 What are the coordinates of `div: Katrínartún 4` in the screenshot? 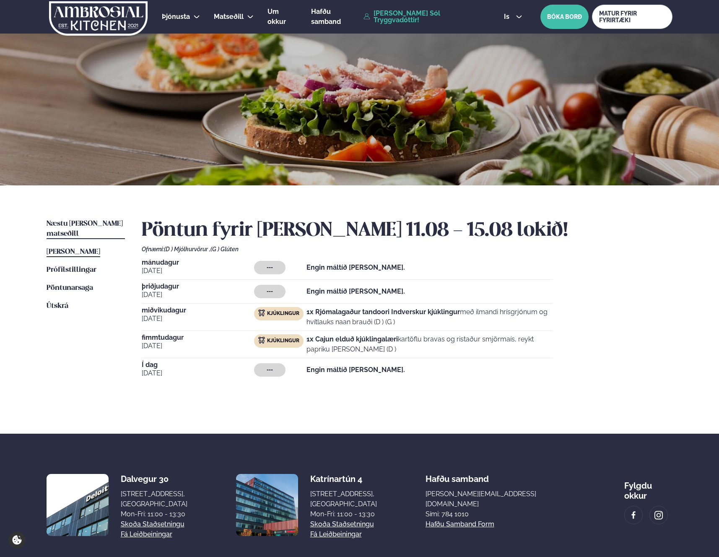 It's located at (343, 479).